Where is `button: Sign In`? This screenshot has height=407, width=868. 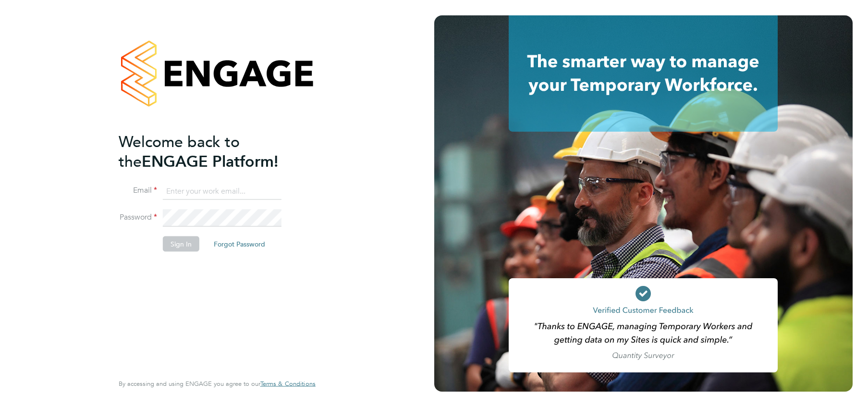 button: Sign In is located at coordinates (181, 244).